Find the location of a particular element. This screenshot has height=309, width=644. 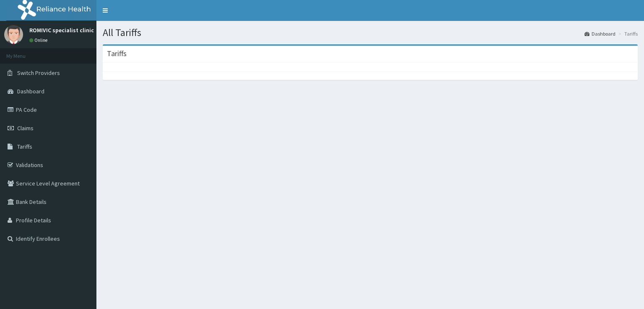

a: Dashboard is located at coordinates (600, 34).